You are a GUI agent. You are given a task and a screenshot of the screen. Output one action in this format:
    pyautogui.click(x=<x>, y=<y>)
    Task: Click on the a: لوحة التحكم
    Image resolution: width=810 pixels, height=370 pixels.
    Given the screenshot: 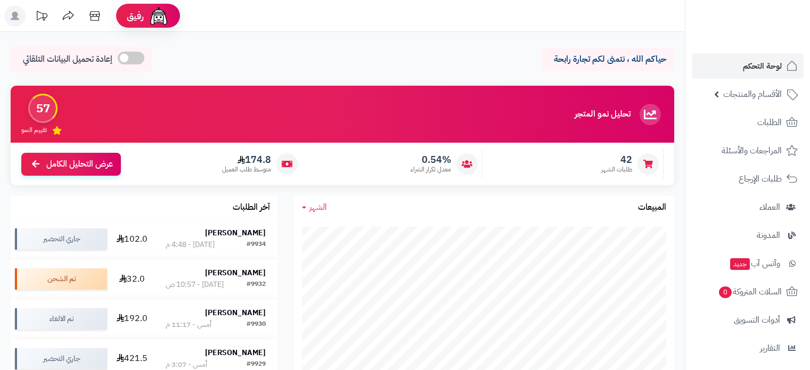 What is the action you would take?
    pyautogui.click(x=748, y=66)
    